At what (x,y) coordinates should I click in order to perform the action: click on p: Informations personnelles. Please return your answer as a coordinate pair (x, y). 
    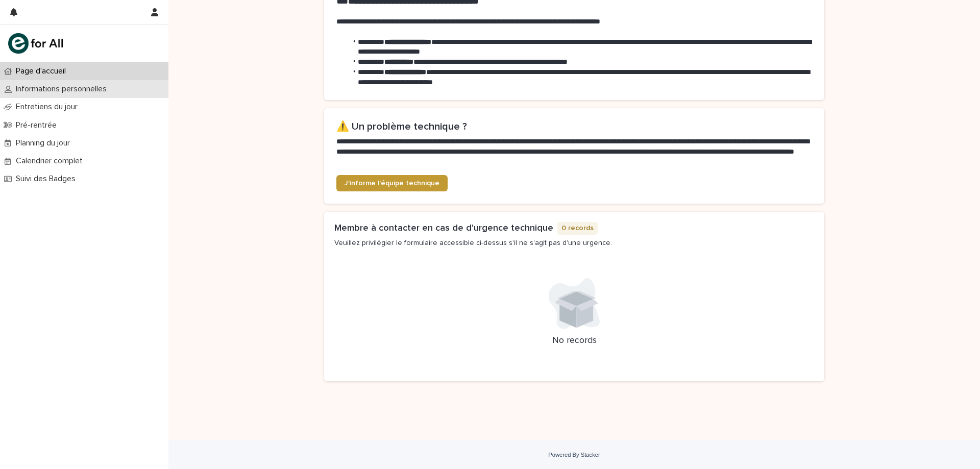
    Looking at the image, I should click on (63, 89).